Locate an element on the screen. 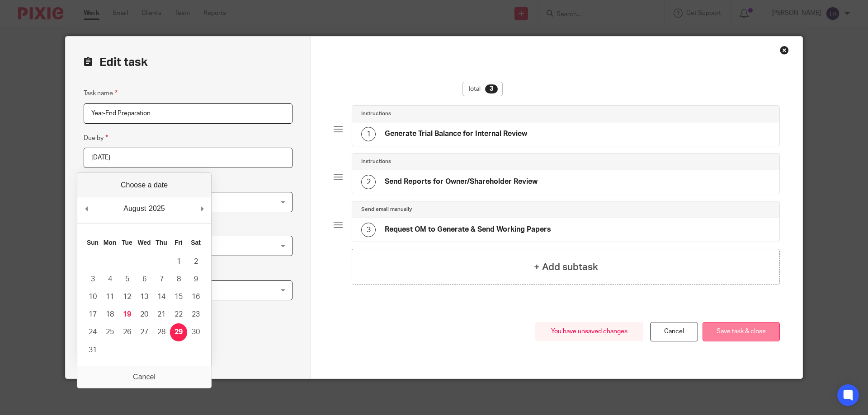  abbr: Saturday is located at coordinates (196, 242).